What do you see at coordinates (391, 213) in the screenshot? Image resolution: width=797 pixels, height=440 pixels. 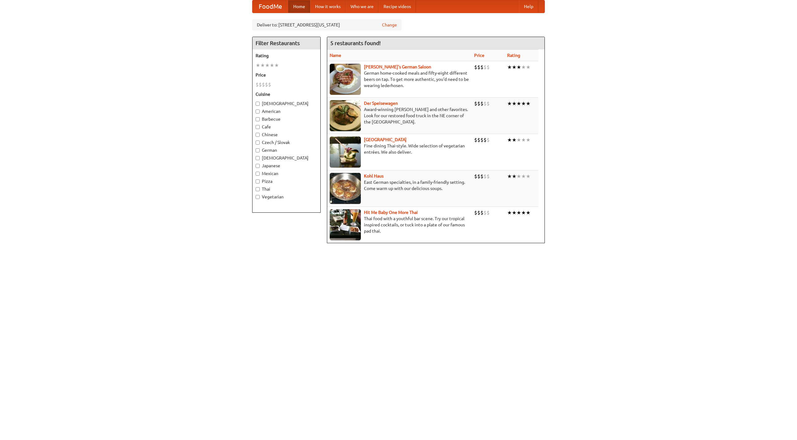 I see `b: Hit Me Baby One More Thai` at bounding box center [391, 213].